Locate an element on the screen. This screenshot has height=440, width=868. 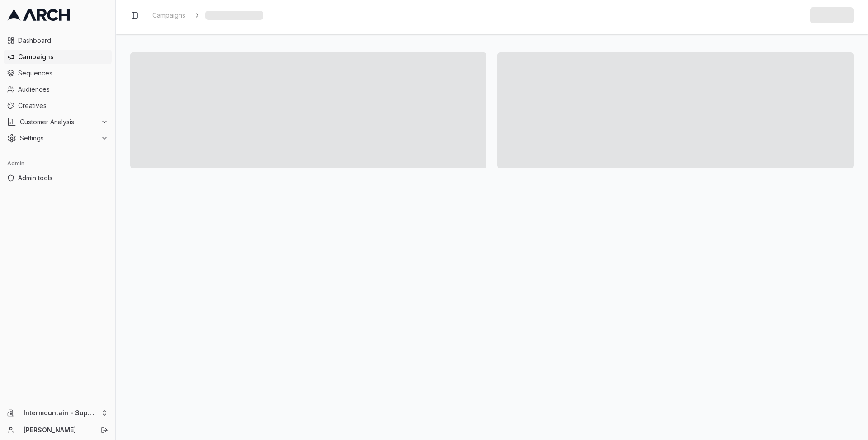
div: Admin is located at coordinates (58, 164).